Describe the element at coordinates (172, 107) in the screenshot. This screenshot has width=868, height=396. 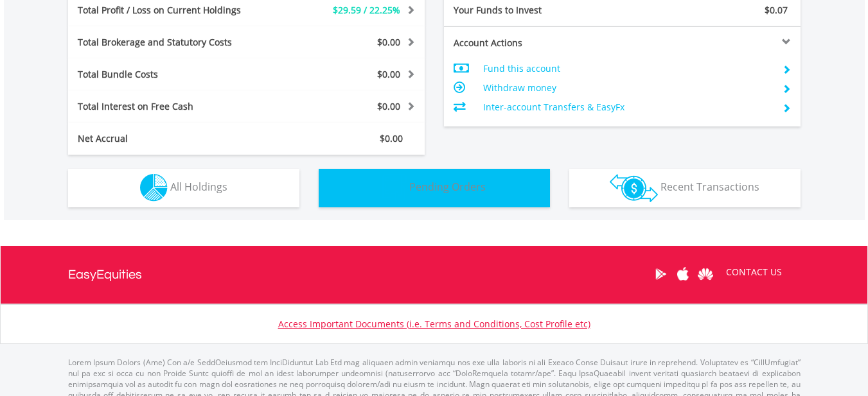
I see `div: Total Interest on Free Cash` at that location.